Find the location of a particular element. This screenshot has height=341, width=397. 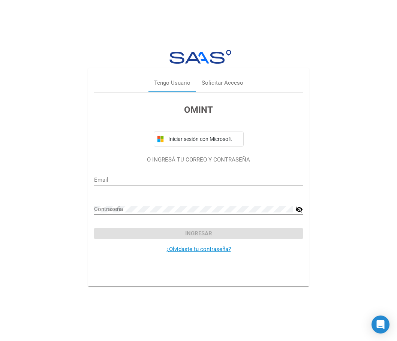

h3: OMINT is located at coordinates (198, 110).